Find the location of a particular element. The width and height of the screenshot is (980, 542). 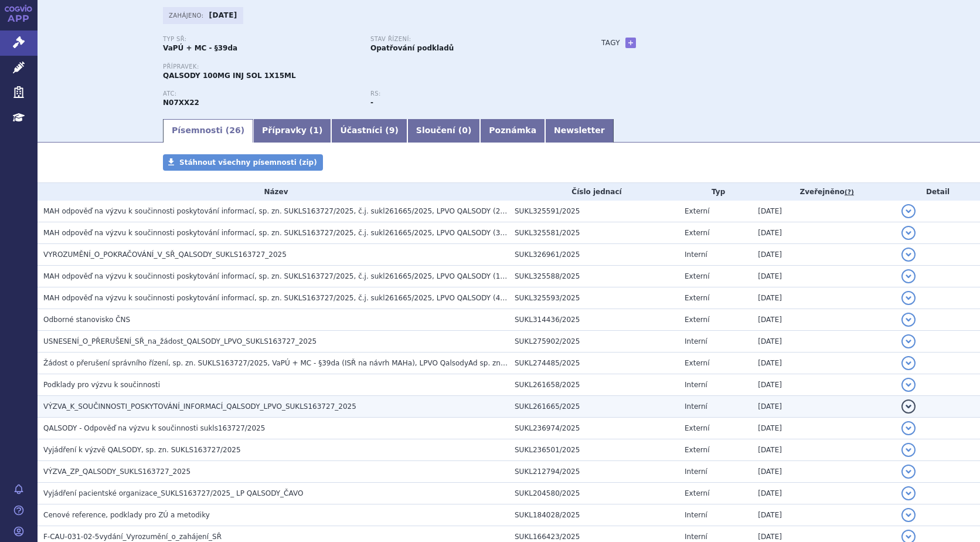

a: Sloučení (0) is located at coordinates (444, 131).